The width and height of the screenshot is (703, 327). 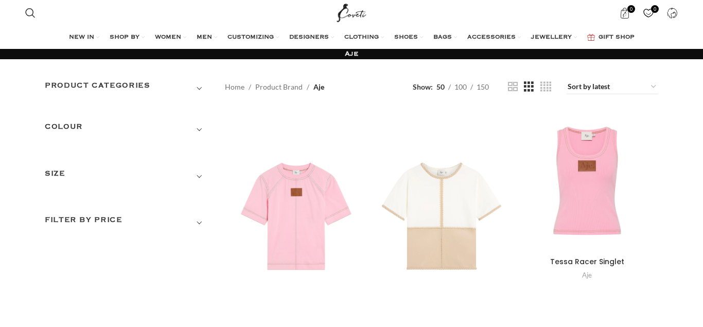 I want to click on span: BAGS, so click(x=443, y=38).